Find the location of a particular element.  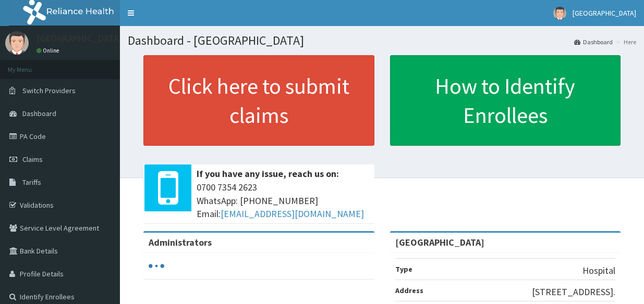

a: Click here to submit claims is located at coordinates (259, 100).